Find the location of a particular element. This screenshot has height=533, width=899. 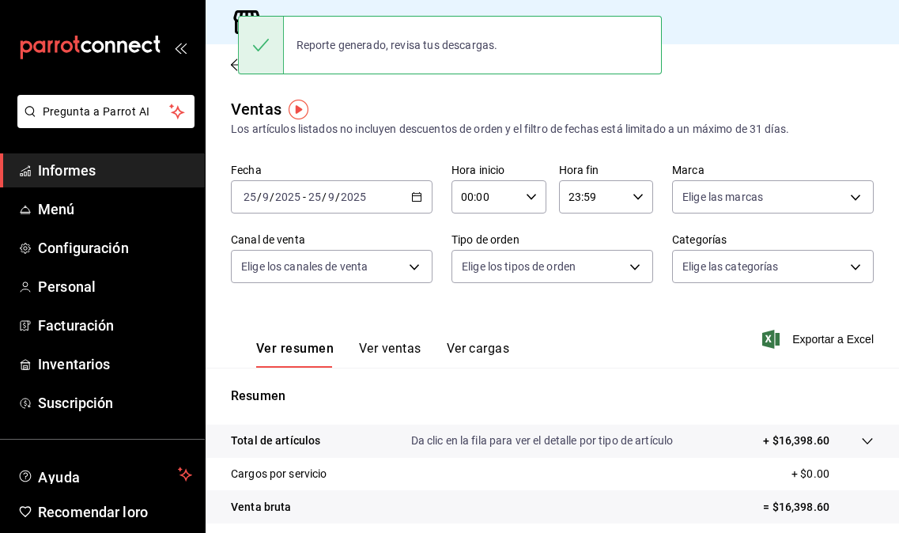

button: Regresar is located at coordinates (271, 64).